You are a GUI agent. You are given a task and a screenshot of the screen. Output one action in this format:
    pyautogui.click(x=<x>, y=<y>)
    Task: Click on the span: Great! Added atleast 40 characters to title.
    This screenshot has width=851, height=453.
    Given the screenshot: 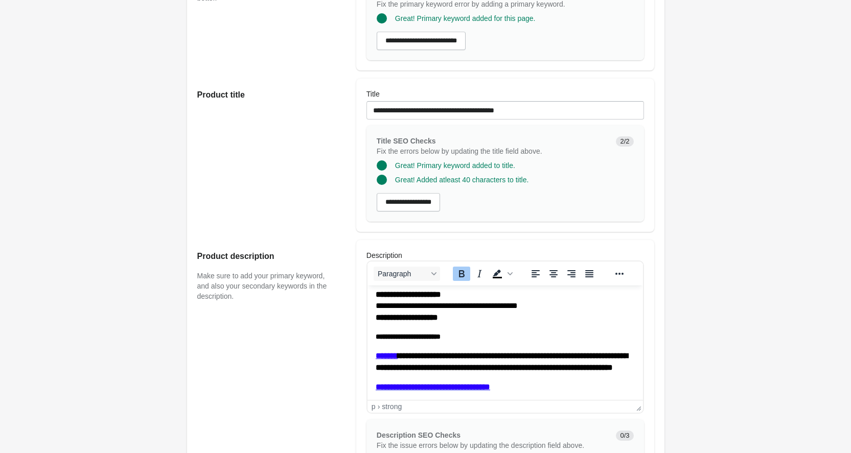 What is the action you would take?
    pyautogui.click(x=462, y=180)
    